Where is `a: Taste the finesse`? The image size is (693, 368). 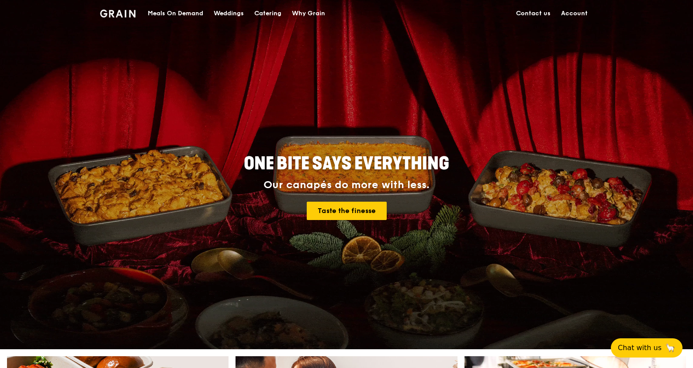 a: Taste the finesse is located at coordinates (347, 211).